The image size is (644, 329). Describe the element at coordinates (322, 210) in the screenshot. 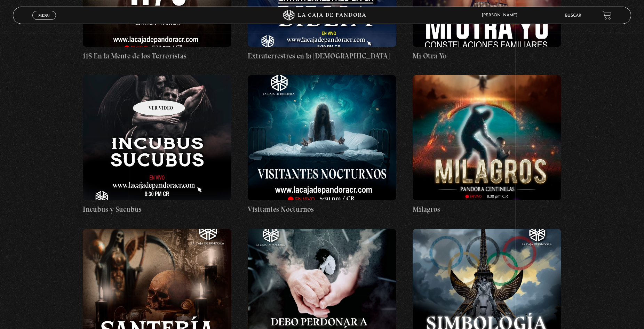

I see `h4: Visitantes Nocturnos` at that location.